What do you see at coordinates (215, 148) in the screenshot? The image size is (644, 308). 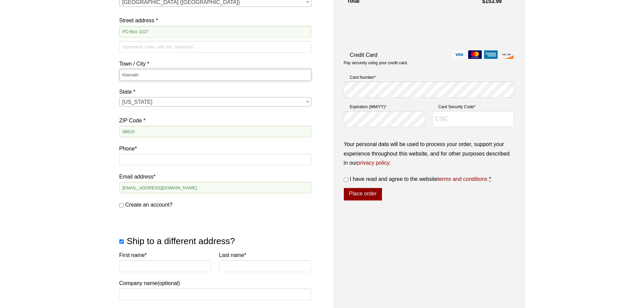 I see `label: Phone` at bounding box center [215, 148].